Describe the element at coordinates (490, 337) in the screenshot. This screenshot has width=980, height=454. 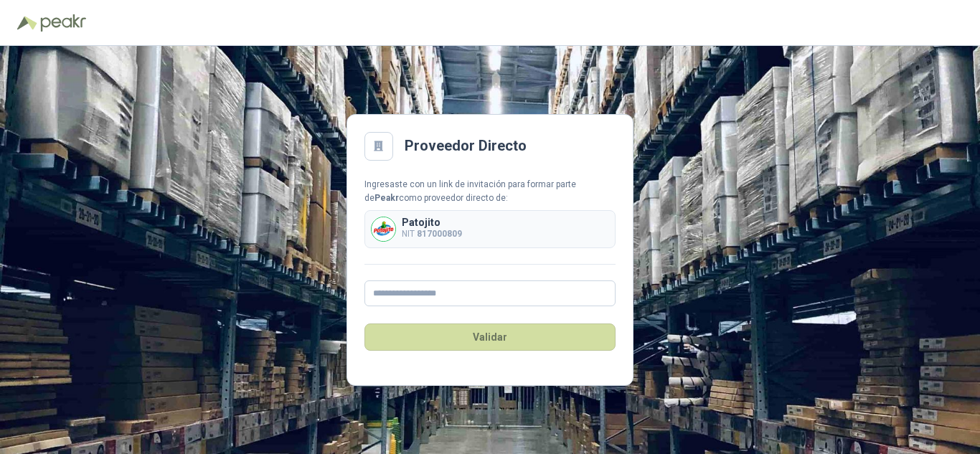
I see `button: Validar` at that location.